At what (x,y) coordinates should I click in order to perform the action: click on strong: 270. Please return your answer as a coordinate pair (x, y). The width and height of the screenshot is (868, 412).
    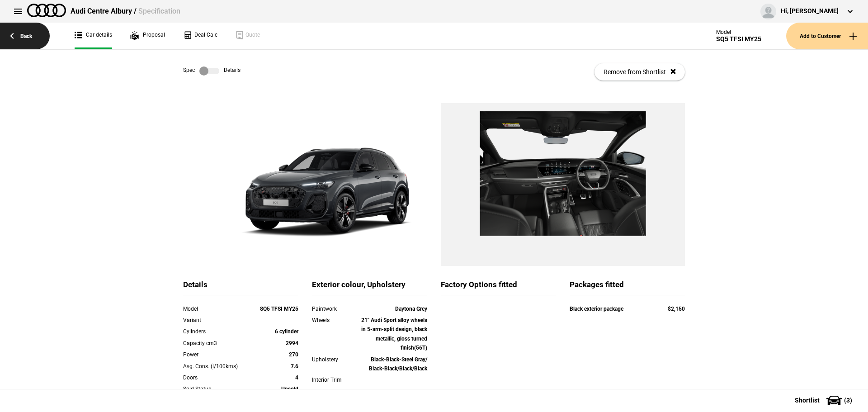
    Looking at the image, I should click on (293, 354).